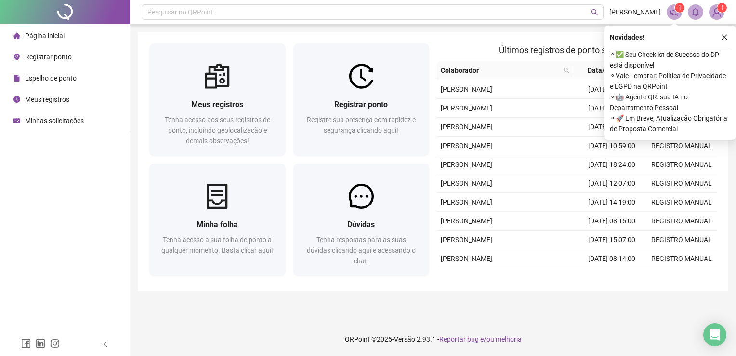  Describe the element at coordinates (603, 70) in the screenshot. I see `span: Data/Hora` at that location.